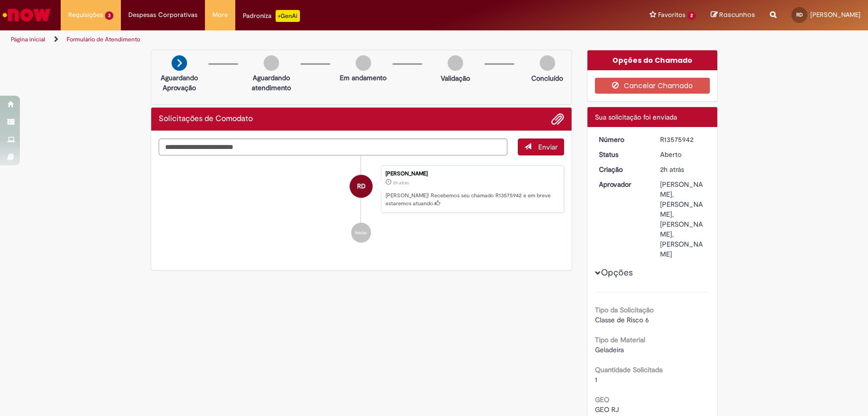 This screenshot has height=416, width=868. What do you see at coordinates (691, 16) in the screenshot?
I see `span: 2` at bounding box center [691, 16].